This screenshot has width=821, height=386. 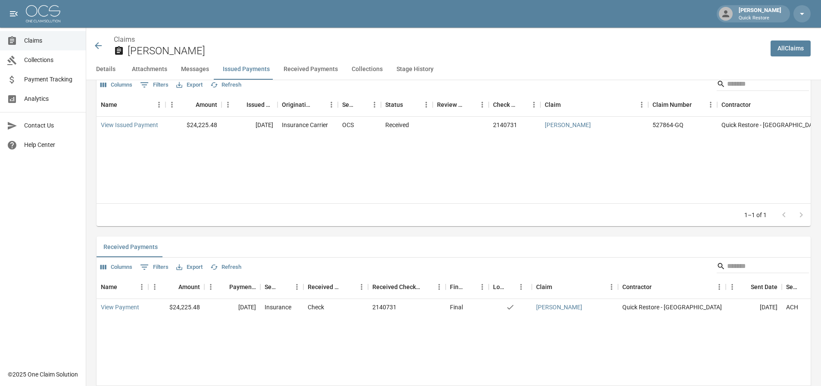 I want to click on span: Contact Us, so click(x=51, y=125).